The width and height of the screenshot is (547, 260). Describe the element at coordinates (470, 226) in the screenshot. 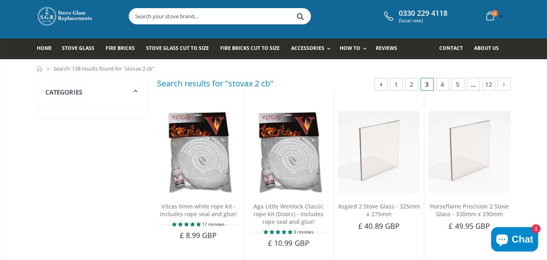

I see `span: £ 49.95 GBP` at that location.